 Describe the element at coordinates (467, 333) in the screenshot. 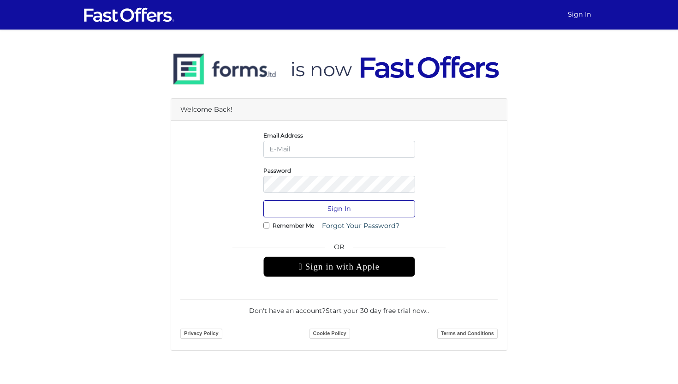

I see `a: Terms and Conditions` at that location.